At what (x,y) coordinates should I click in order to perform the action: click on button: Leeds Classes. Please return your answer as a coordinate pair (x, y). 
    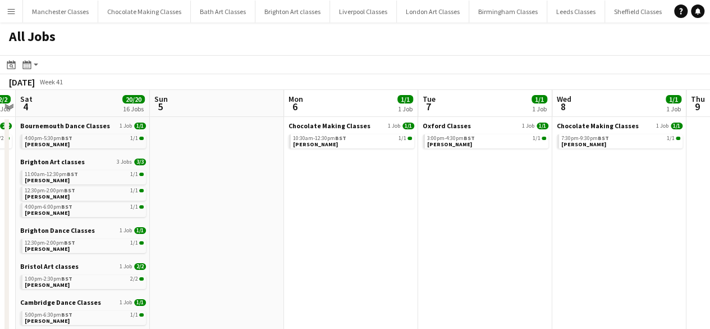
    Looking at the image, I should click on (576, 11).